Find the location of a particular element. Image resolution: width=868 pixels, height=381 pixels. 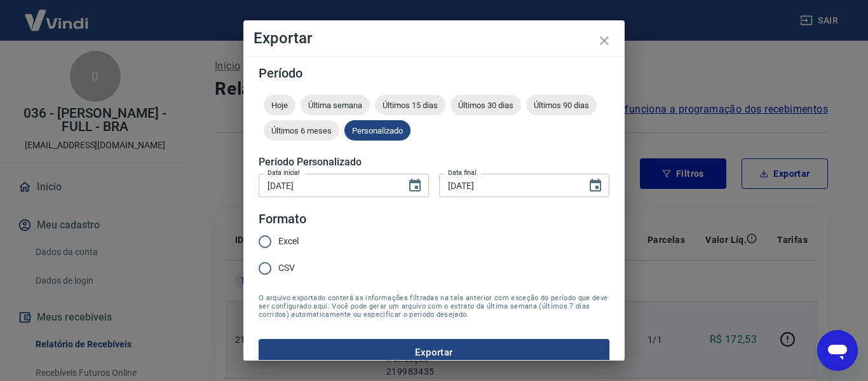

button: Choose date, selected date is 26 de ago de 2025 is located at coordinates (595, 185).